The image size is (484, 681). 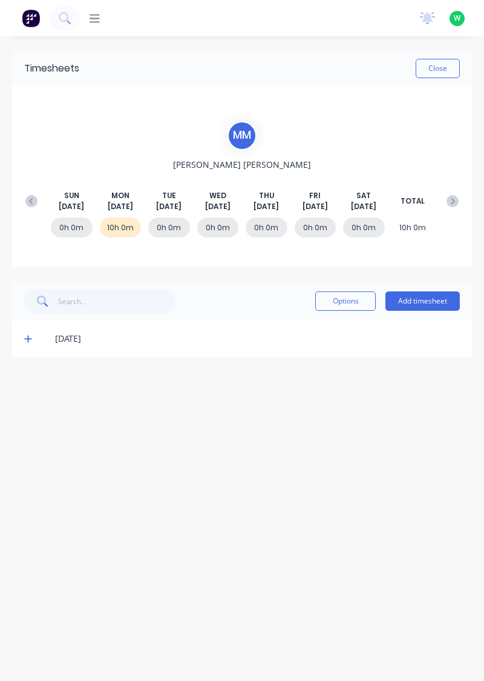 What do you see at coordinates (71, 196) in the screenshot?
I see `span: SUN` at bounding box center [71, 196].